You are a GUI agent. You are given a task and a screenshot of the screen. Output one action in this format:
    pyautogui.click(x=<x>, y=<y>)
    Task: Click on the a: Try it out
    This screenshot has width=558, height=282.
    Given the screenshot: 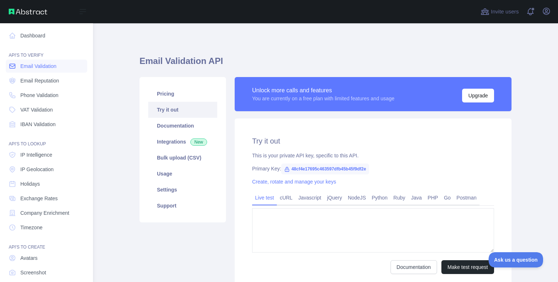 What is the action you would take?
    pyautogui.click(x=183, y=110)
    